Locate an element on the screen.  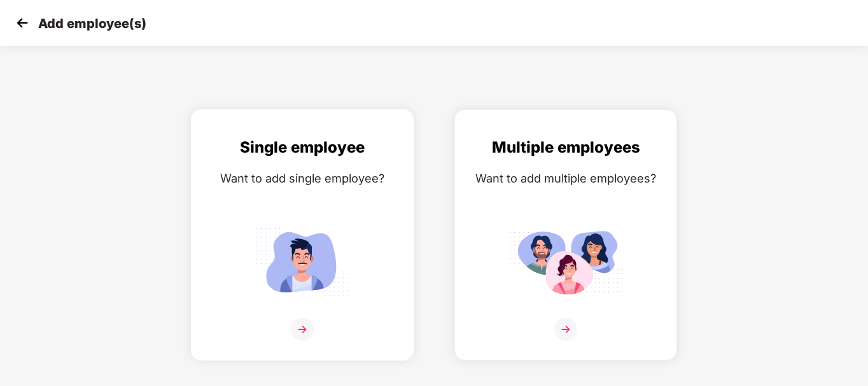
div: Want to add multiple employees? is located at coordinates (566, 178).